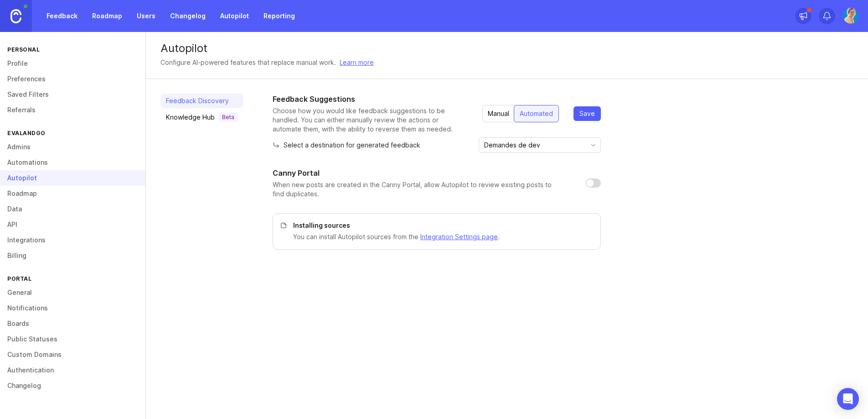 The image size is (868, 419). Describe the element at coordinates (848, 398) in the screenshot. I see `div: Open Intercom Messenger` at that location.